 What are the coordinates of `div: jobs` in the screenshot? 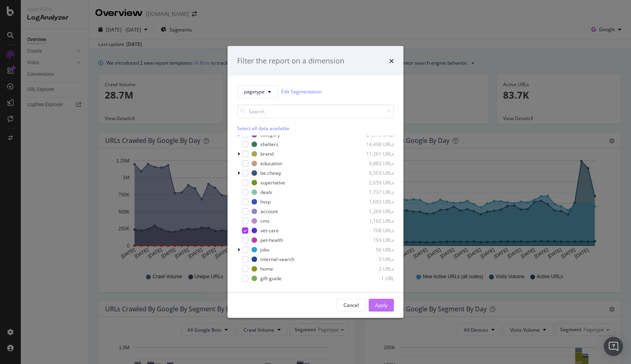 It's located at (265, 250).